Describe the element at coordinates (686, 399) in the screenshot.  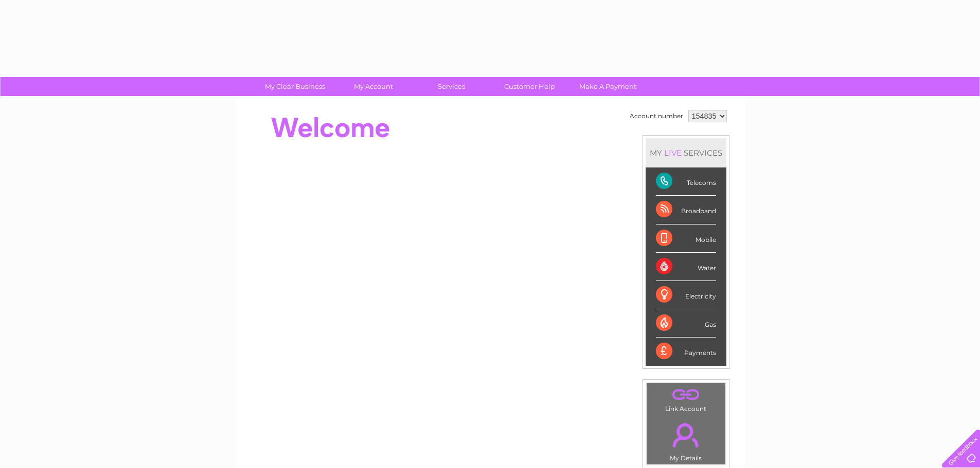
I see `td: Link Account` at that location.